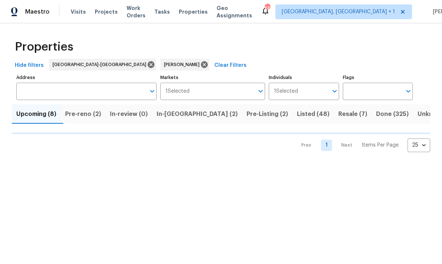 The image size is (442, 264). Describe the element at coordinates (362, 145) in the screenshot. I see `nav: Pagination Navigation` at that location.